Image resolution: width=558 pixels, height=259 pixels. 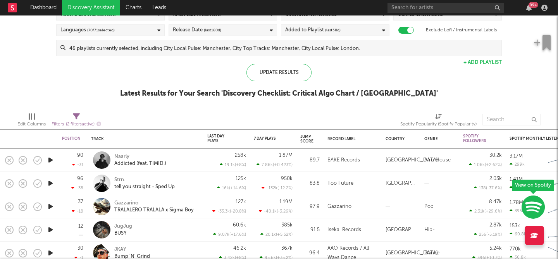 What do you see at coordinates (267, 139) in the screenshot?
I see `div: 7 Day Plays` at bounding box center [267, 139].